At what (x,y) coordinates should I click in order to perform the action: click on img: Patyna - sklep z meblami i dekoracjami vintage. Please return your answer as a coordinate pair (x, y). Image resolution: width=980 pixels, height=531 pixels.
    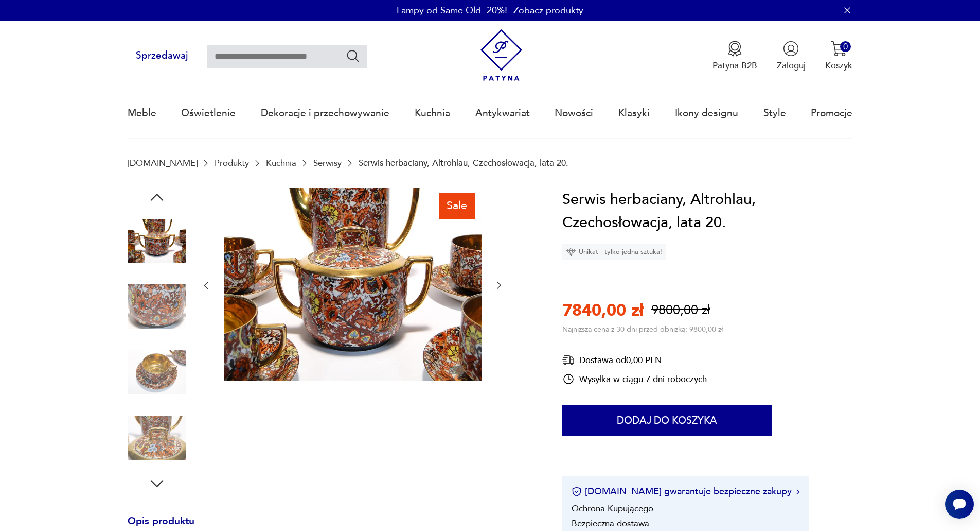
    Looking at the image, I should click on (501, 55).